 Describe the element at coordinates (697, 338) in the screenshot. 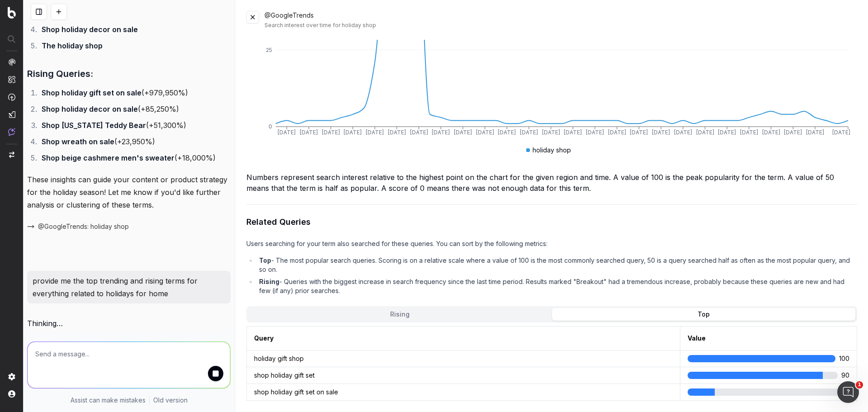

I see `div: Value` at that location.